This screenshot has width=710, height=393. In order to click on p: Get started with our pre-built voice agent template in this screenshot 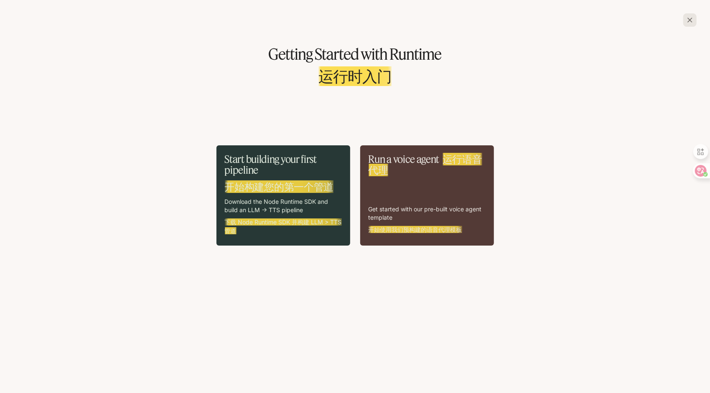, I will do `click(427, 221)`.